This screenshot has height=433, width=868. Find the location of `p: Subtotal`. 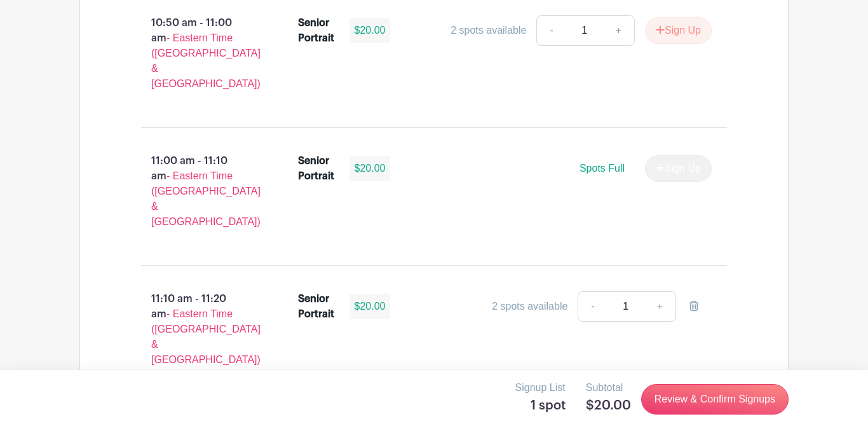

p: Subtotal is located at coordinates (608, 388).